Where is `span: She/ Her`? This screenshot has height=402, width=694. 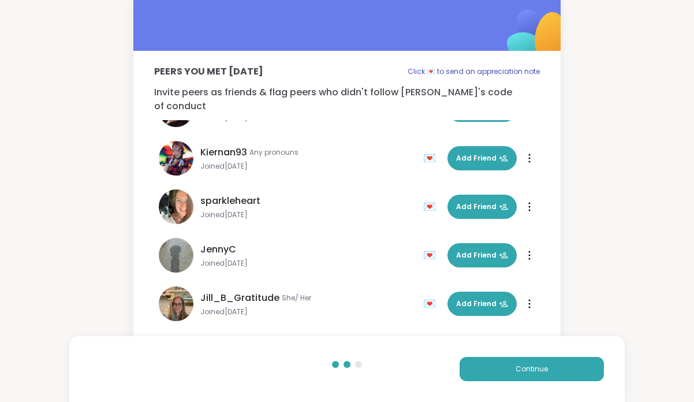
span: She/ Her is located at coordinates (296, 298).